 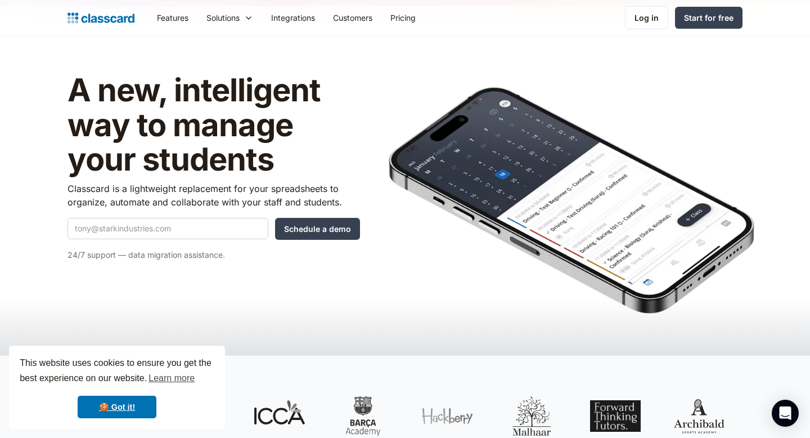 What do you see at coordinates (117, 387) in the screenshot?
I see `div: cookieconsent` at bounding box center [117, 387].